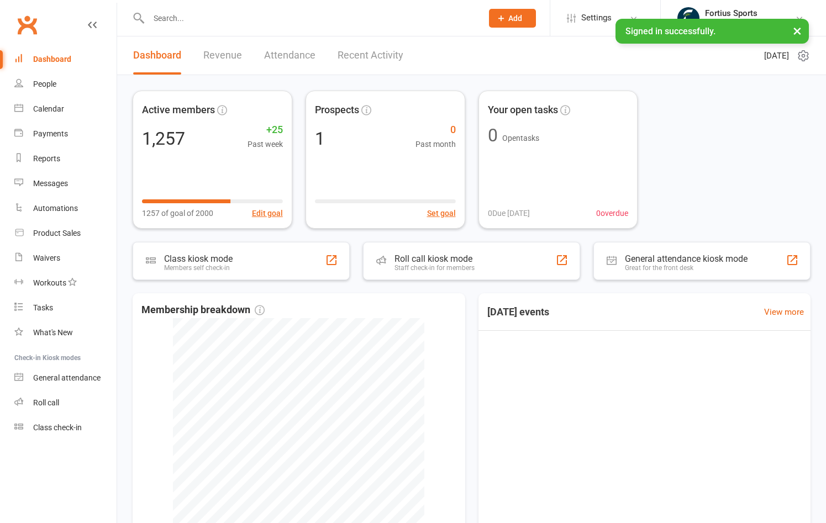 This screenshot has height=523, width=826. I want to click on button: Edit goal, so click(267, 213).